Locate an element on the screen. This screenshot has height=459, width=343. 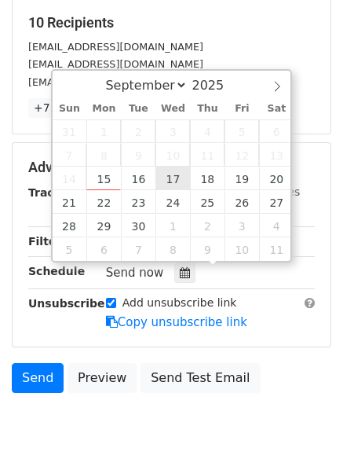
a: Send Test Email is located at coordinates (200, 378).